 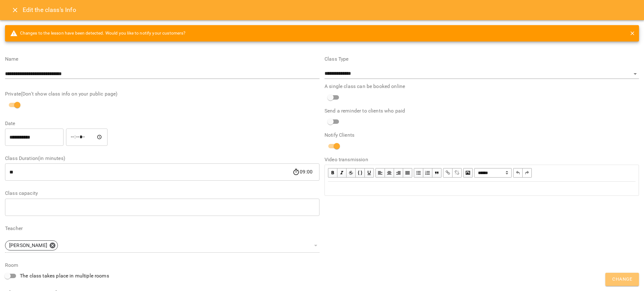 I want to click on label: Class Duration(in minutes), so click(x=162, y=158).